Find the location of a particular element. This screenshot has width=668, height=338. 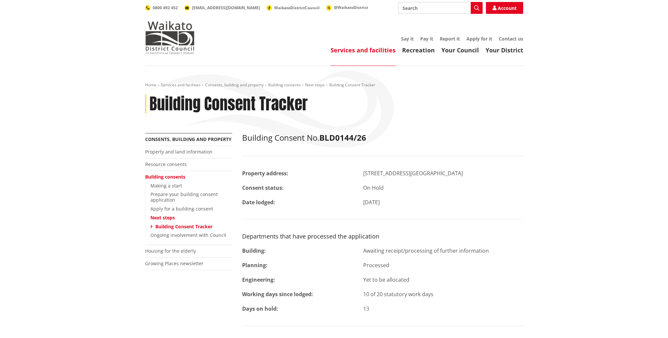

nav: breadcrumb is located at coordinates (334, 85).